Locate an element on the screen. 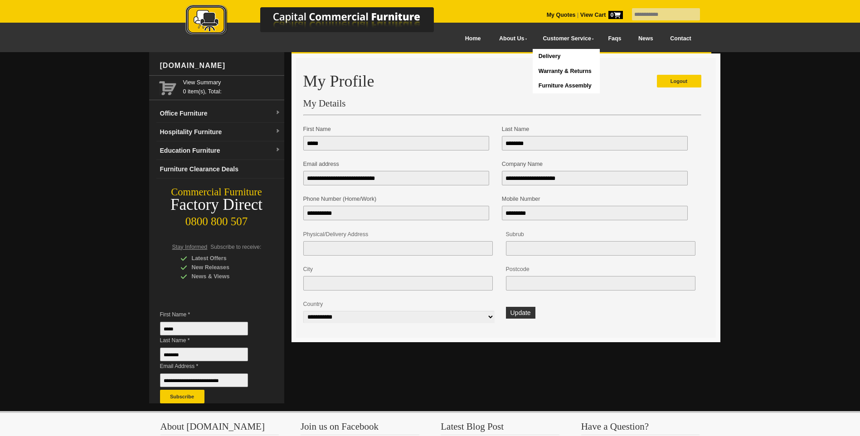 This screenshot has height=436, width=860. a: About Us is located at coordinates (511, 39).